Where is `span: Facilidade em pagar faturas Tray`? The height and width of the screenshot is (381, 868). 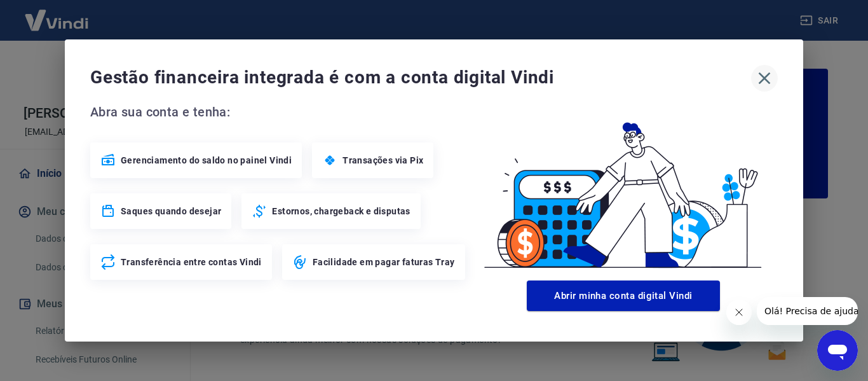
span: Facilidade em pagar faturas Tray is located at coordinates (384, 262).